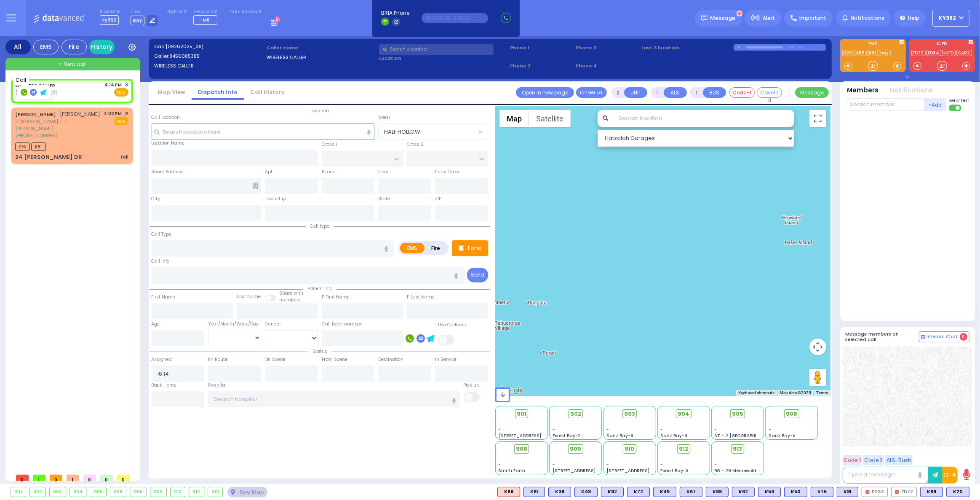 The width and height of the screenshot is (980, 500). What do you see at coordinates (320, 110) in the screenshot?
I see `span: Location` at bounding box center [320, 110].